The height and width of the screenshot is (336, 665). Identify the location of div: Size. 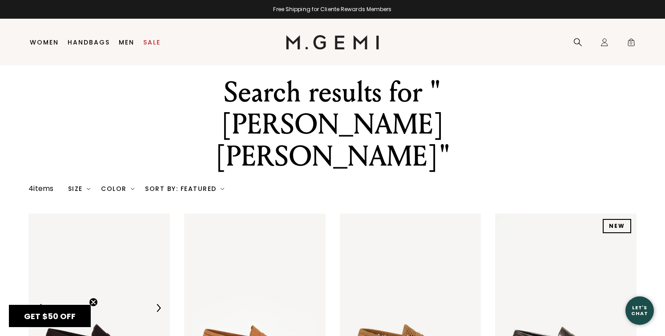
(79, 189).